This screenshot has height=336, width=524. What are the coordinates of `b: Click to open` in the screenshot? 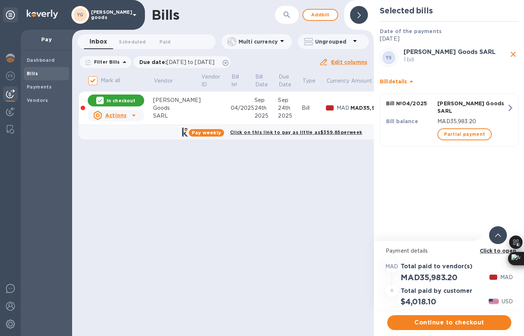 It's located at (498, 250).